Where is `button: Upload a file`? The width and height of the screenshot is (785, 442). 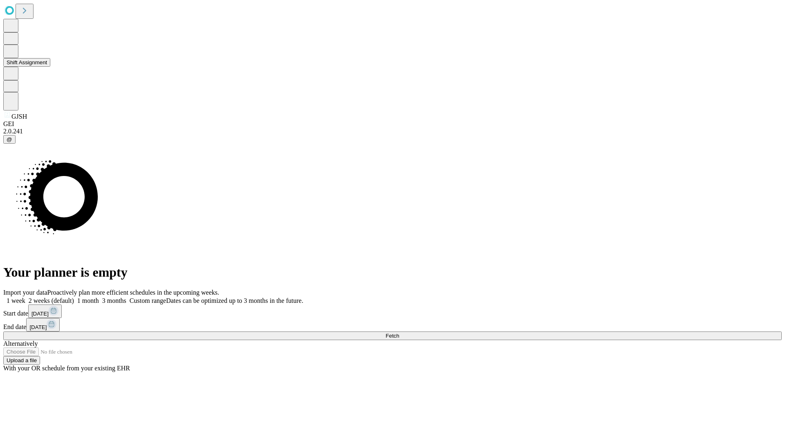
button: Upload a file is located at coordinates (22, 360).